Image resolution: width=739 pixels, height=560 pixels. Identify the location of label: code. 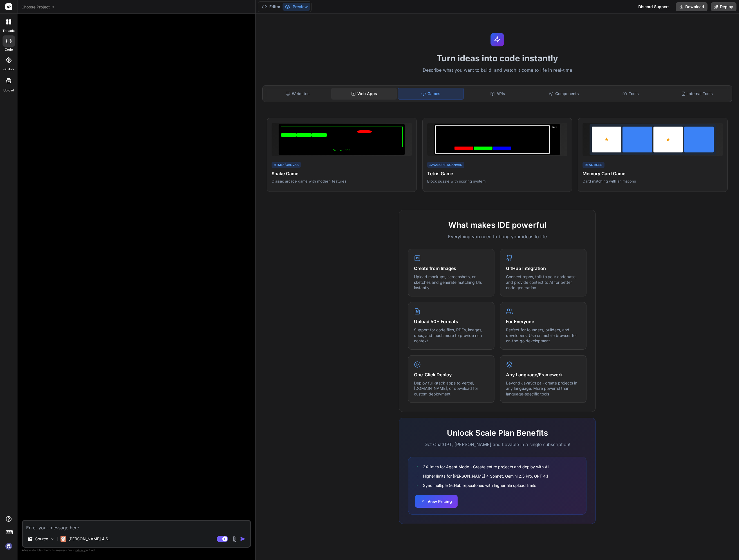
(8, 50).